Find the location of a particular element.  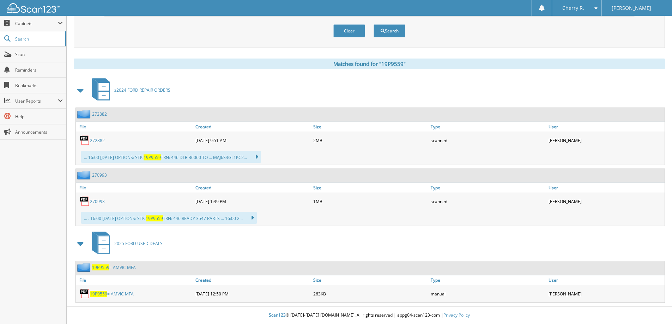

span: Scan is located at coordinates (39, 54).